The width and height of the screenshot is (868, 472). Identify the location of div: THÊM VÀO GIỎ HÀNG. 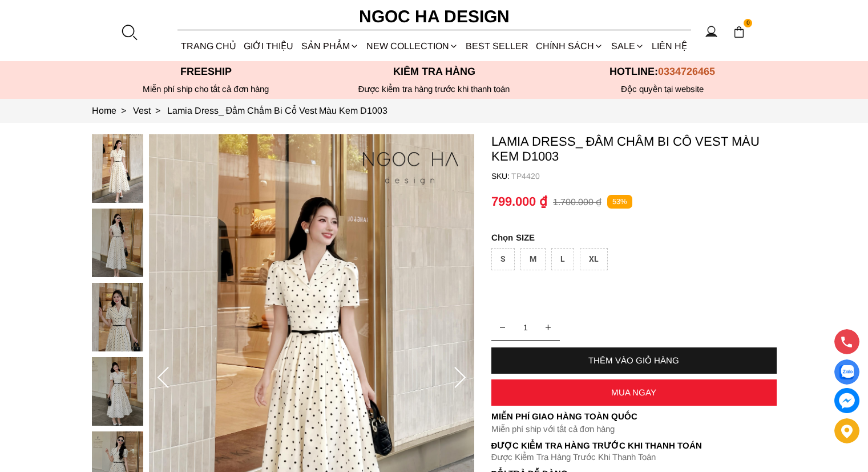
(634, 360).